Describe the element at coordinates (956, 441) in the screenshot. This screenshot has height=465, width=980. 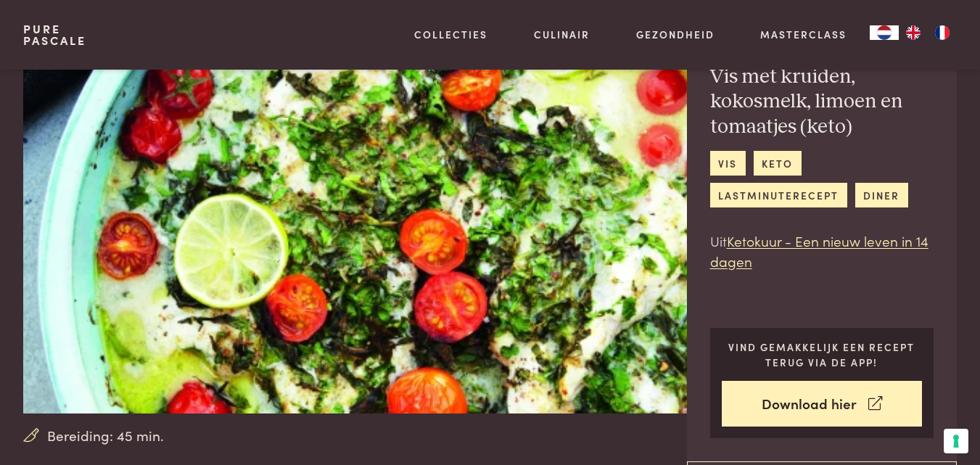
I see `button: Uw voorkeuren voor toestemming voor trackingtechnologieën` at that location.